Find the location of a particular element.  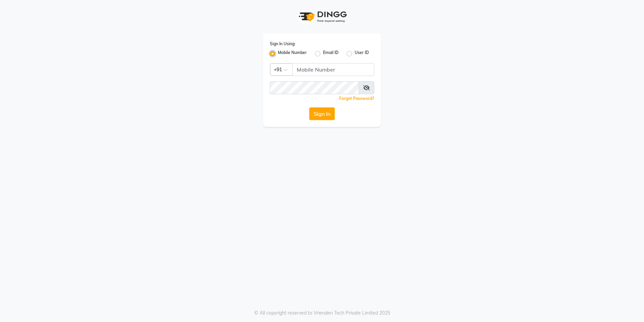

label: Mobile Number is located at coordinates (293, 54).